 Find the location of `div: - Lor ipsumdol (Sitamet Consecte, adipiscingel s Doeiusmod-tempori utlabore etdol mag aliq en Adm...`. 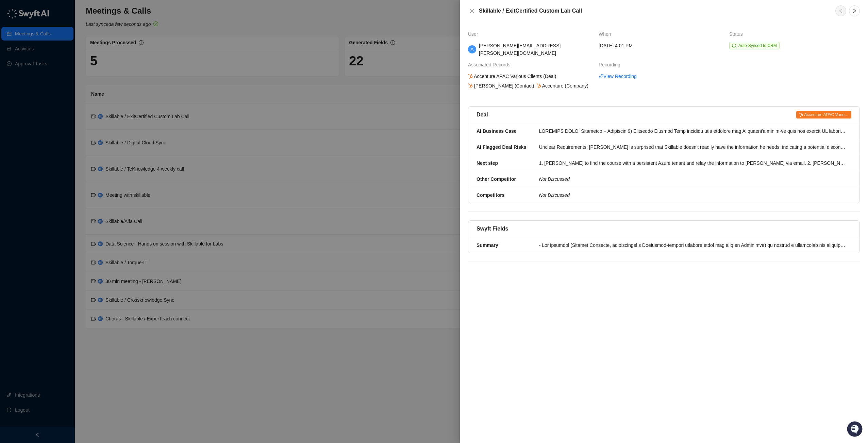

div: - Lor ipsumdol (Sitamet Consecte, adipiscingel s Doeiusmod-tempori utlabore etdol mag aliq en Adm... is located at coordinates (694, 245).